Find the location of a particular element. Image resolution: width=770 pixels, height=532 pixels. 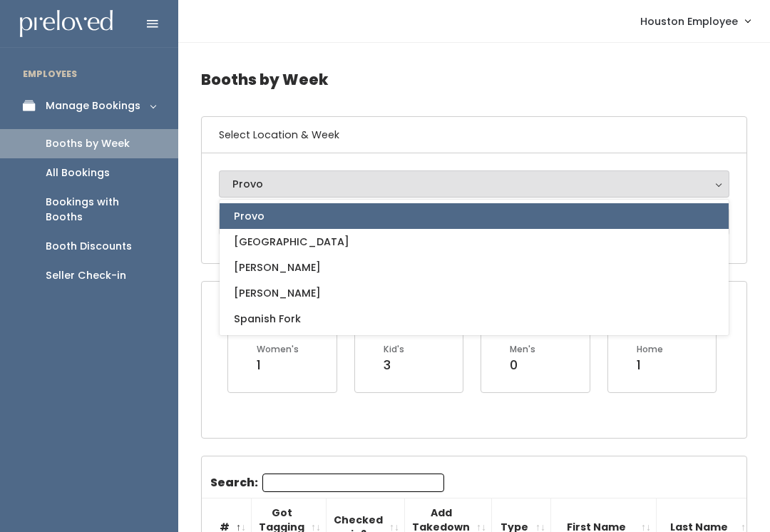

div: Booth Discounts is located at coordinates (89, 246).